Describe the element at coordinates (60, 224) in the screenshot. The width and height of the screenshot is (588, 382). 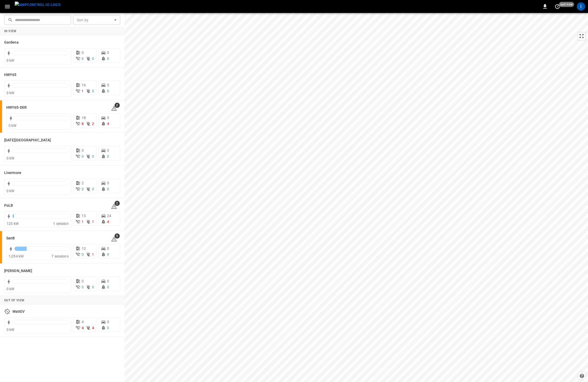
I see `span: 1 session` at that location.